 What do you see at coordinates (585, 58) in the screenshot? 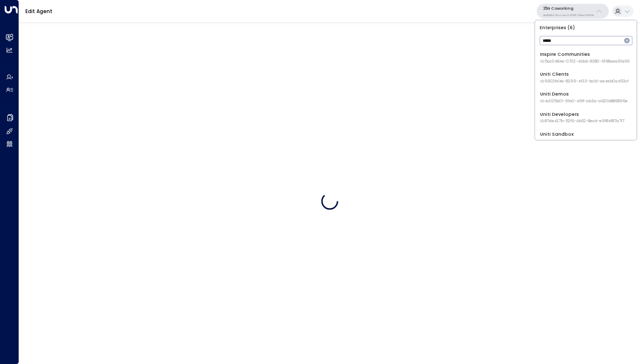
I see `div: Inspire Communities` at bounding box center [585, 58].